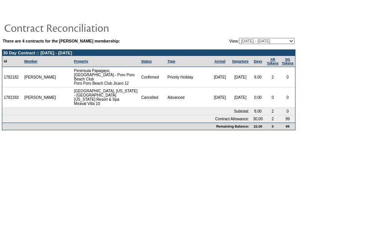 Image resolution: width=386 pixels, height=236 pixels. I want to click on a: SGTokens, so click(287, 61).